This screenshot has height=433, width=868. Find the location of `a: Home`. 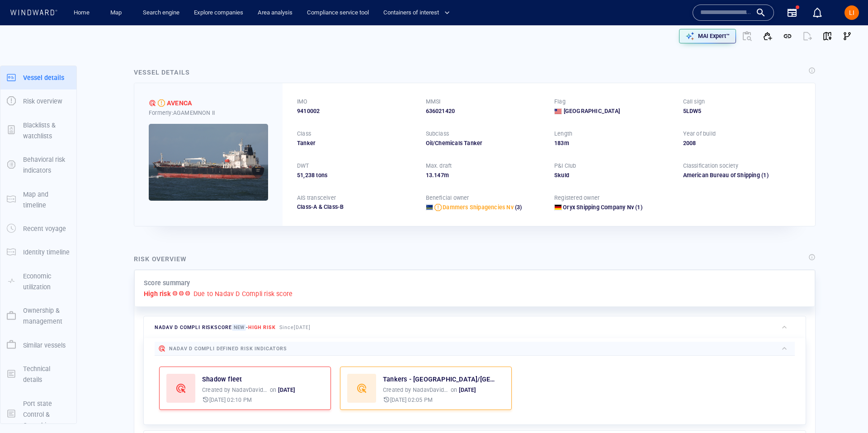

a: Home is located at coordinates (81, 13).